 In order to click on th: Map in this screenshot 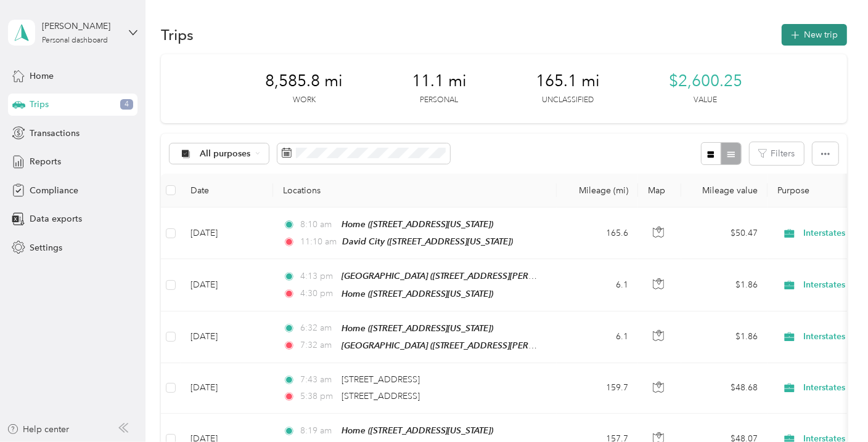, I will do `click(659, 191)`.